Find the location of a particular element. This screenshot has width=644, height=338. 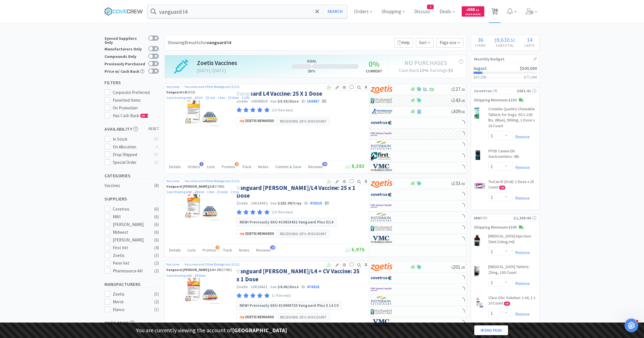

h4: Items is located at coordinates (481, 45).